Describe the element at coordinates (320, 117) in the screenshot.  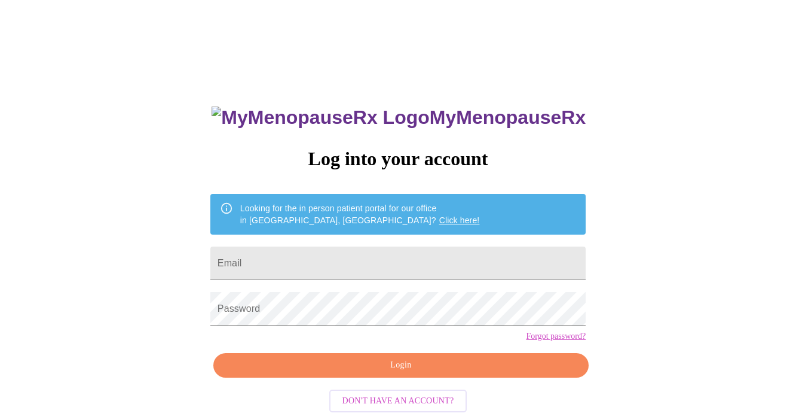
I see `img: MyMenopauseRx Logo` at that location.